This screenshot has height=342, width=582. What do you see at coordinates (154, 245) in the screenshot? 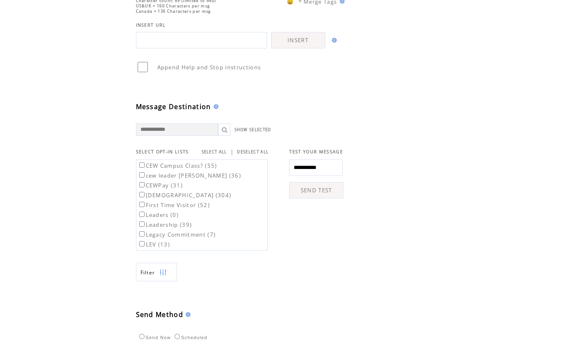
I see `label: LEV (13)` at bounding box center [154, 245].